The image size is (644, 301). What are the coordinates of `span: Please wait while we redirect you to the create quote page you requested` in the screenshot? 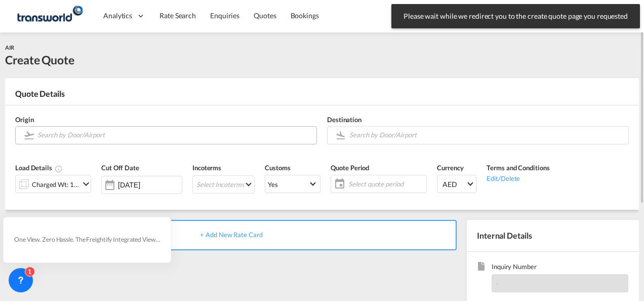 It's located at (515, 16).